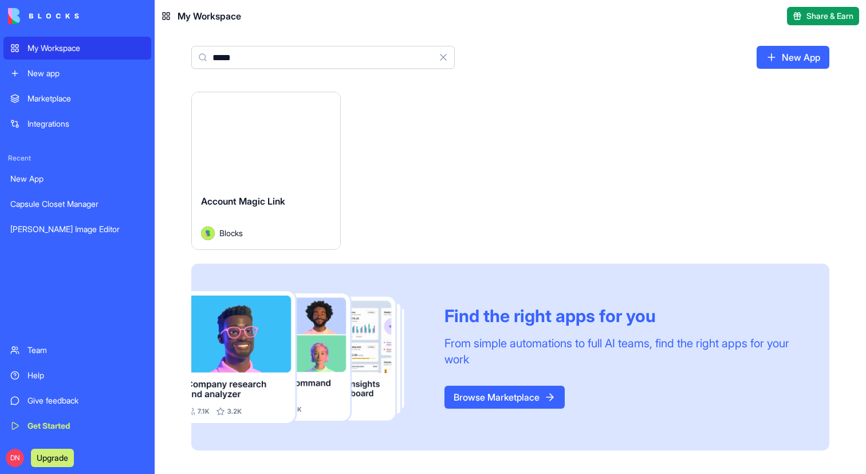 The height and width of the screenshot is (474, 866). Describe the element at coordinates (77, 204) in the screenshot. I see `a: Capsule Closet Manager` at that location.